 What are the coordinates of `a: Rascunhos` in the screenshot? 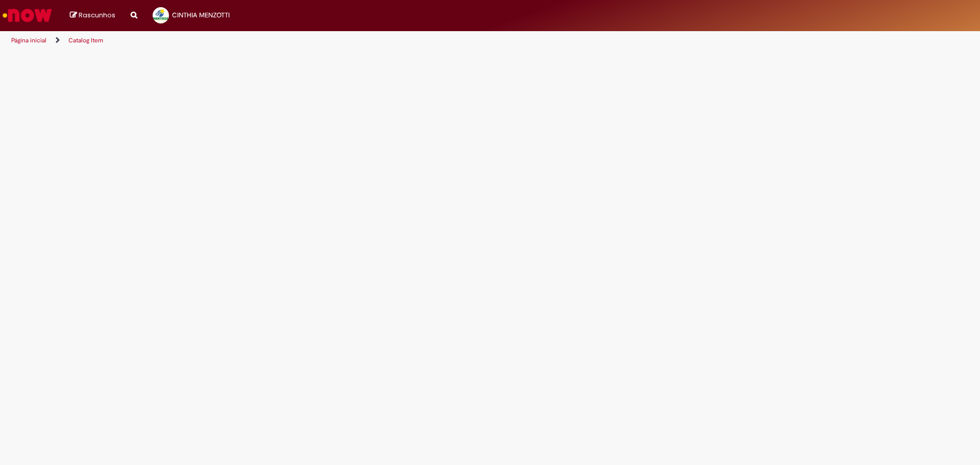 It's located at (92, 15).